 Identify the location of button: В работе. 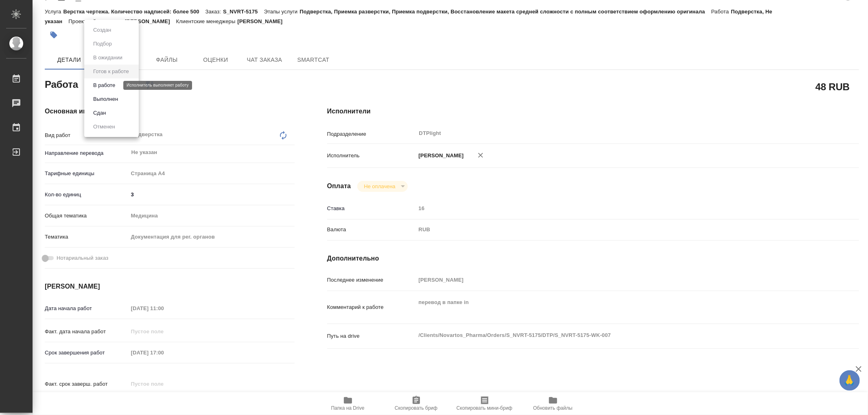
(104, 85).